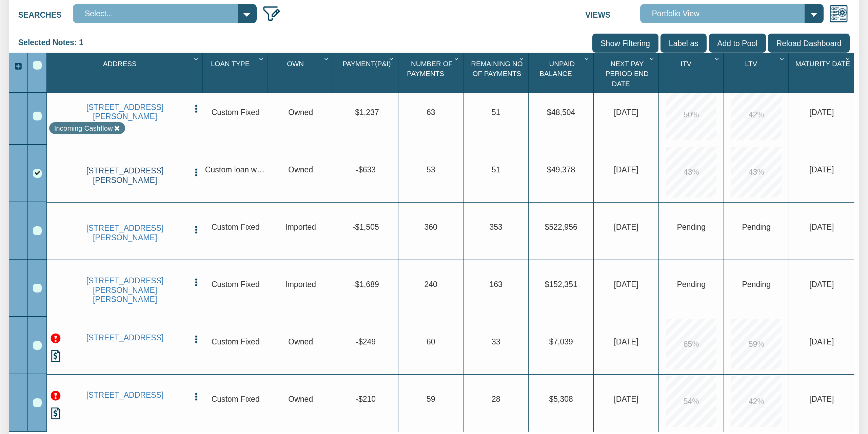  What do you see at coordinates (626, 227) in the screenshot?
I see `span: 01/01/2025` at bounding box center [626, 227].